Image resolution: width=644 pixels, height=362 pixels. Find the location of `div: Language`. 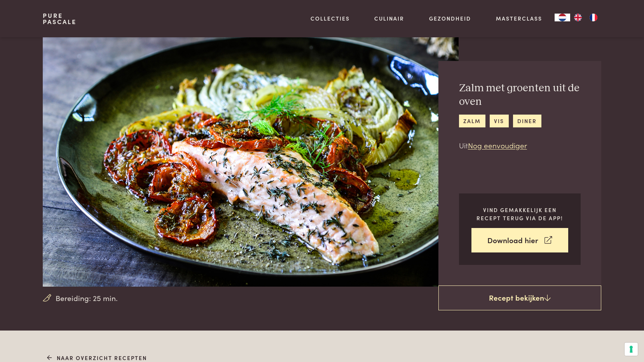

div: Language is located at coordinates (562, 17).